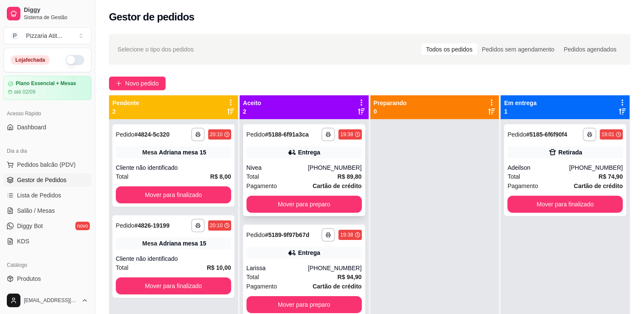 Image resolution: width=644 pixels, height=314 pixels. Describe the element at coordinates (286, 135) in the screenshot. I see `strong: # 5188-6f91a3ca` at that location.